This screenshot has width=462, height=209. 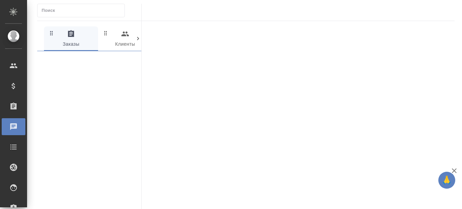 What do you see at coordinates (71, 39) in the screenshot?
I see `span: Заказы` at bounding box center [71, 39].